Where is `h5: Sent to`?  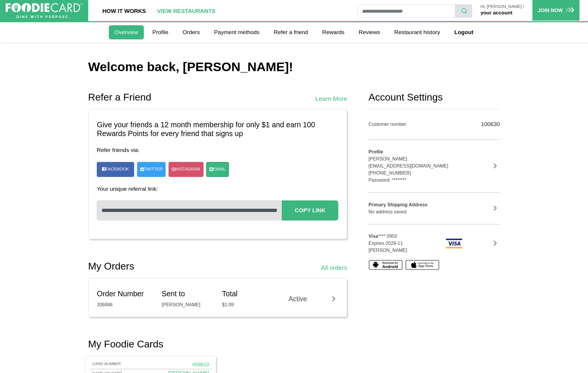
h5: Sent to is located at coordinates (188, 294).